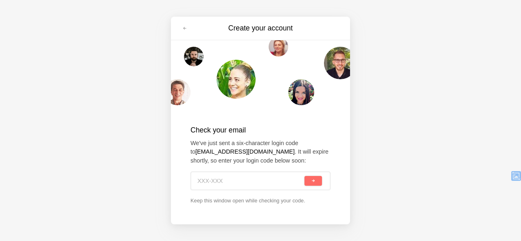 This screenshot has width=521, height=241. I want to click on p: Keep this window open while checking your code., so click(260, 201).